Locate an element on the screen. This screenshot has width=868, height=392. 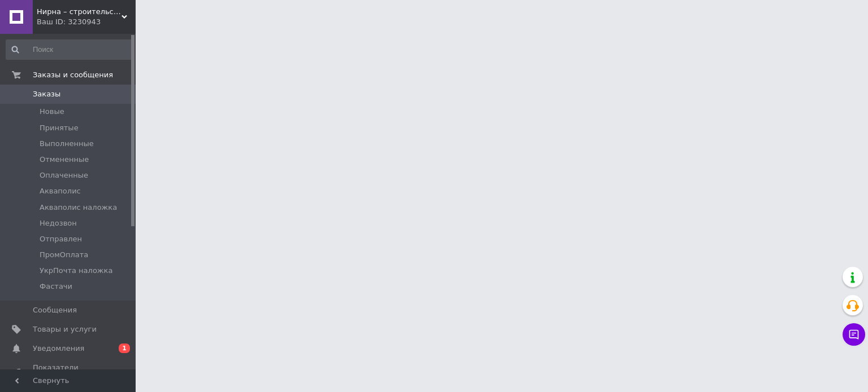
span: Заказы и сообщения is located at coordinates (73, 75).